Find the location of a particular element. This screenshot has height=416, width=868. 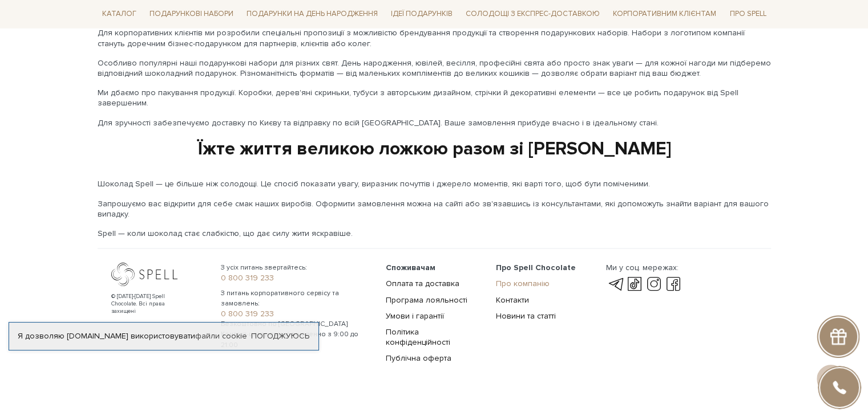

a: Публічна оферта is located at coordinates (418, 357).